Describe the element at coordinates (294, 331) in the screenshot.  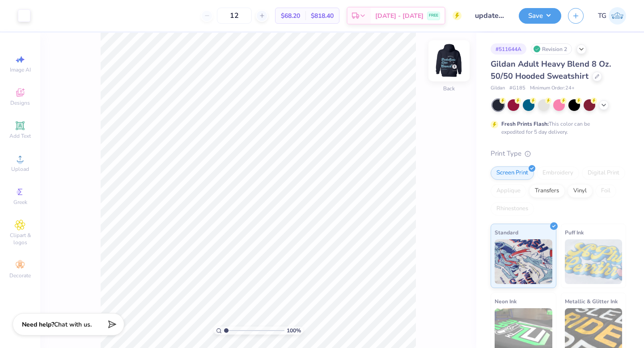
I see `span: 100 %` at that location.